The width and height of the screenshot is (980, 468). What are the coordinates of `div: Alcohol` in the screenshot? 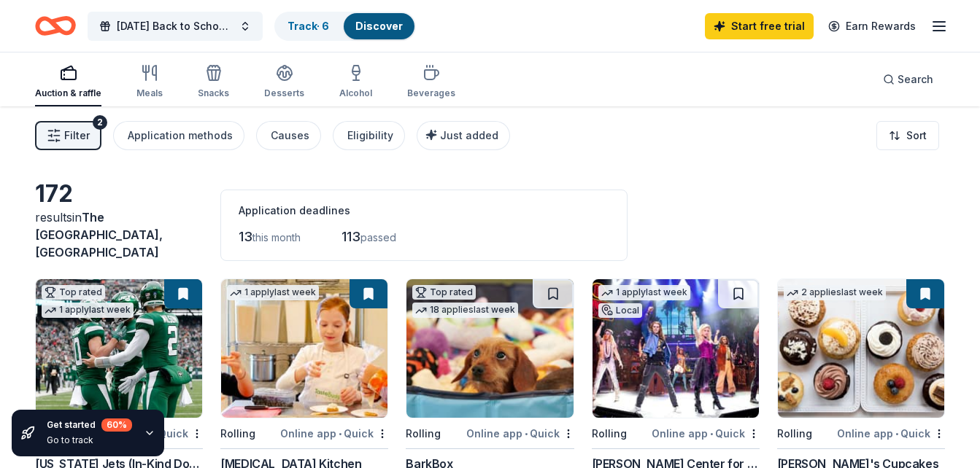 It's located at (355, 94).